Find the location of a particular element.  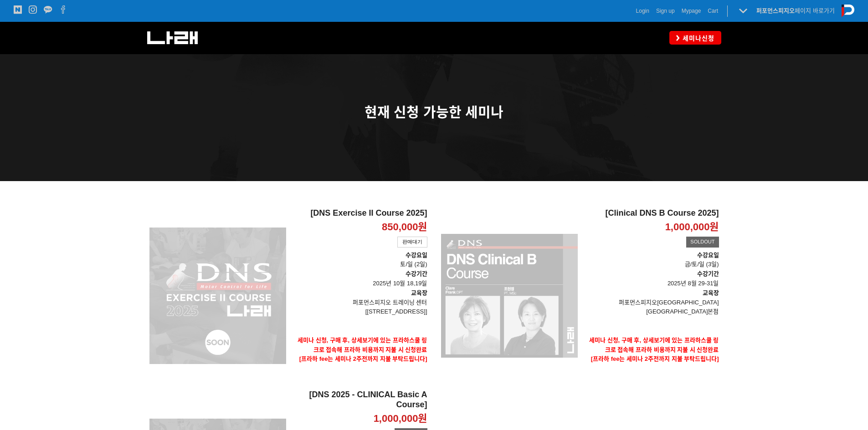

span: 세미나신청 is located at coordinates (698, 38).